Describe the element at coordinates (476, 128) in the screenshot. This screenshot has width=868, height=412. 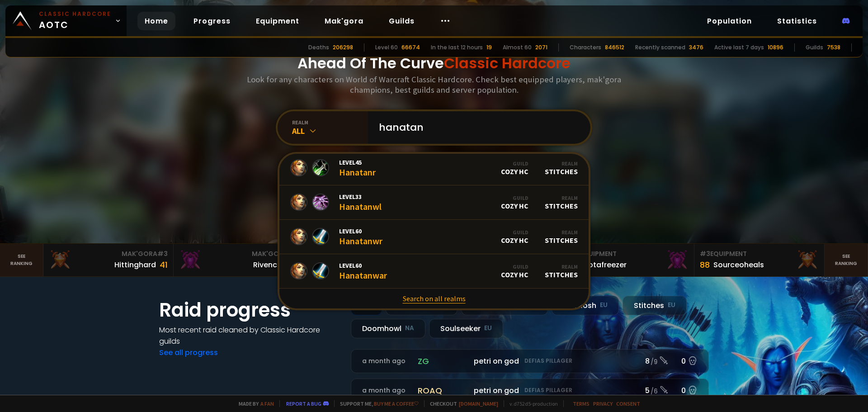
I see `input: Search a character...` at that location.